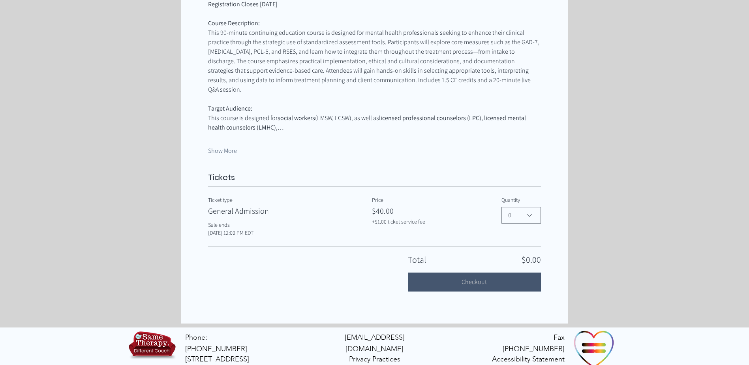 Image resolution: width=749 pixels, height=365 pixels. What do you see at coordinates (375, 359) in the screenshot?
I see `a: Privacy Practices` at bounding box center [375, 359].